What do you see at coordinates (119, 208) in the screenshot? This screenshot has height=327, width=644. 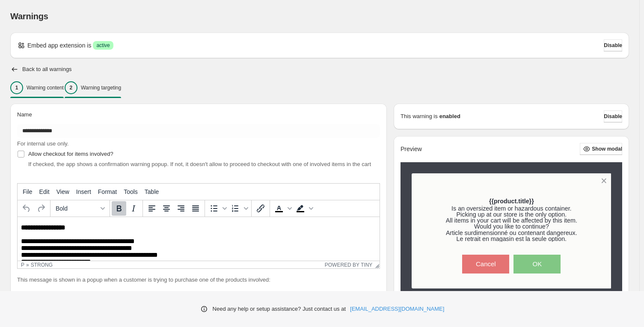 I see `button: Bold` at bounding box center [119, 208].